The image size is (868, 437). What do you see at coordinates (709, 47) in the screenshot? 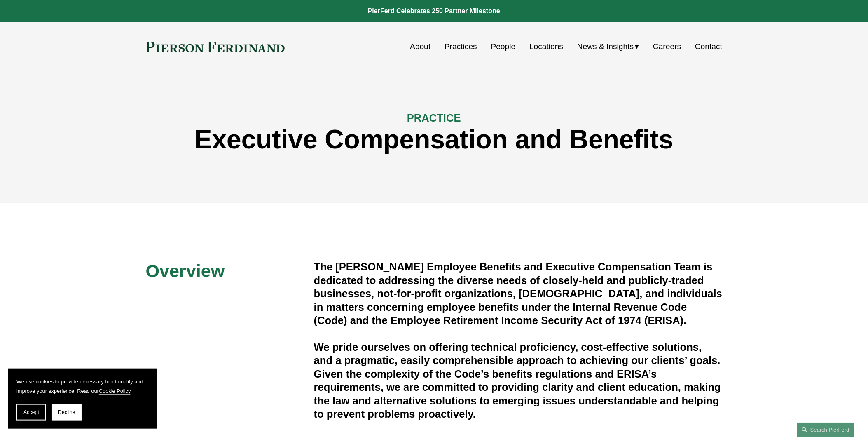
I see `a: Contact` at bounding box center [709, 47].